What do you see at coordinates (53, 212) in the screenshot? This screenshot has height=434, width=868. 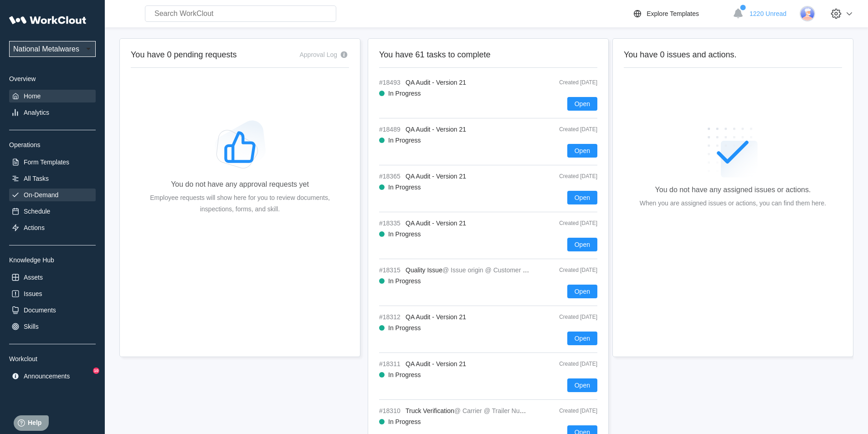 I see `a: Schedule` at bounding box center [53, 212].